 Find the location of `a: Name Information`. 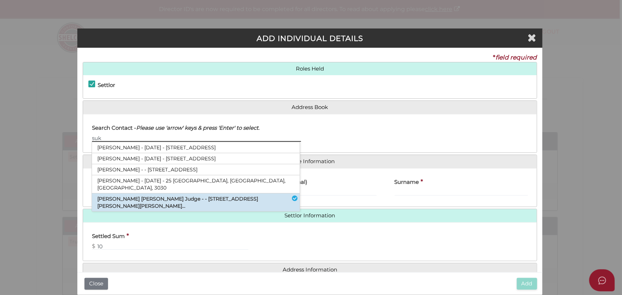

a: Name Information is located at coordinates (310, 161).